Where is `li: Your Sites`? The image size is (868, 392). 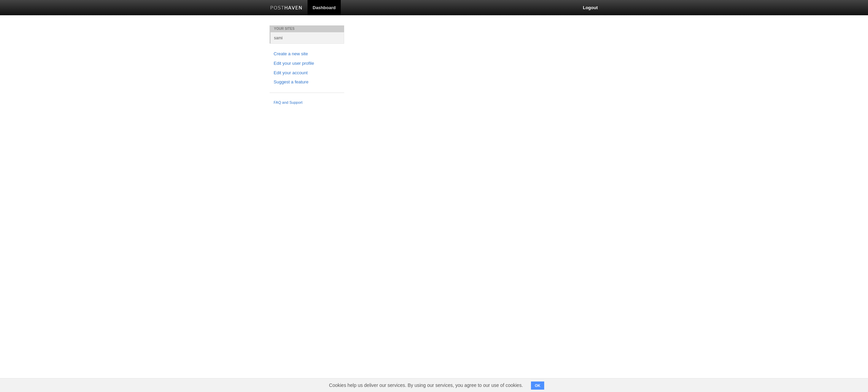 li: Your Sites is located at coordinates (307, 29).